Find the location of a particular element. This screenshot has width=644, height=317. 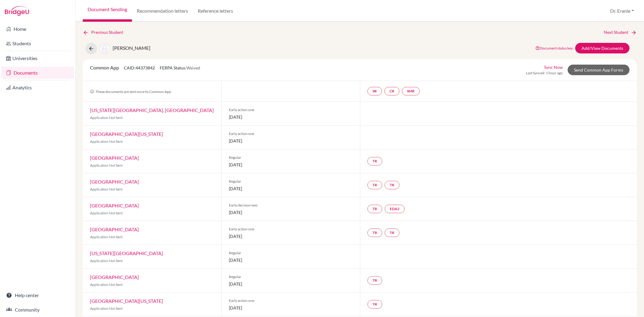

a: Community is located at coordinates (37, 309).